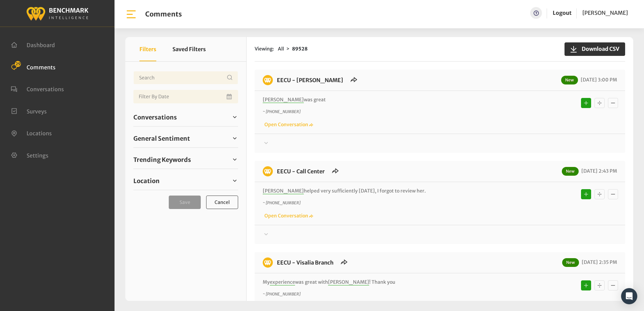  Describe the element at coordinates (305, 262) in the screenshot. I see `h6: EECU - Visalia Branch` at that location.